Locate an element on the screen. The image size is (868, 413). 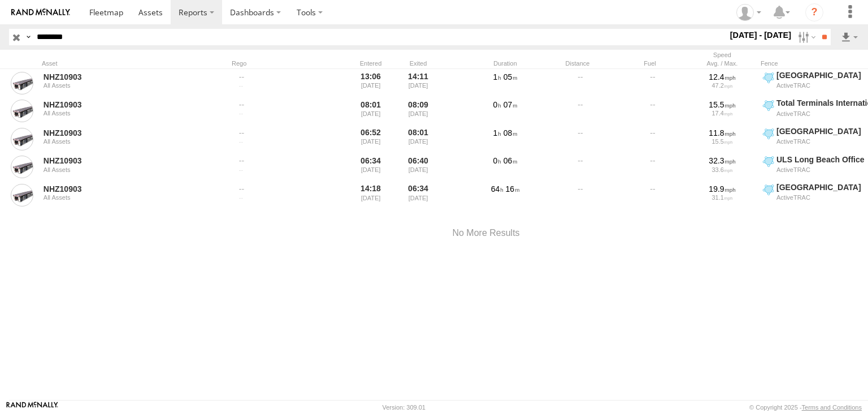
div: Zulema McIntosch is located at coordinates (749, 13).